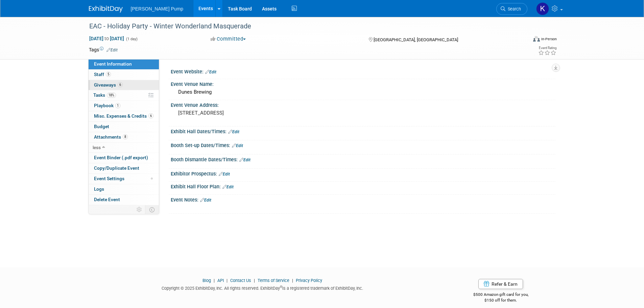 The height and width of the screenshot is (308, 644). What do you see at coordinates (139, 210) in the screenshot?
I see `td: Personalize Event Tab Strip` at bounding box center [139, 210].